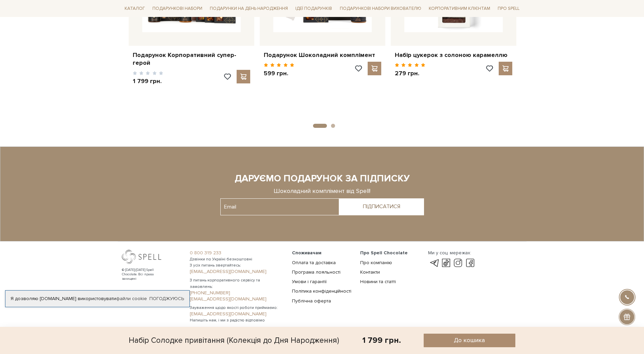 The image size is (644, 354). Describe the element at coordinates (382, 340) in the screenshot. I see `div: 1 799 грн.` at that location.